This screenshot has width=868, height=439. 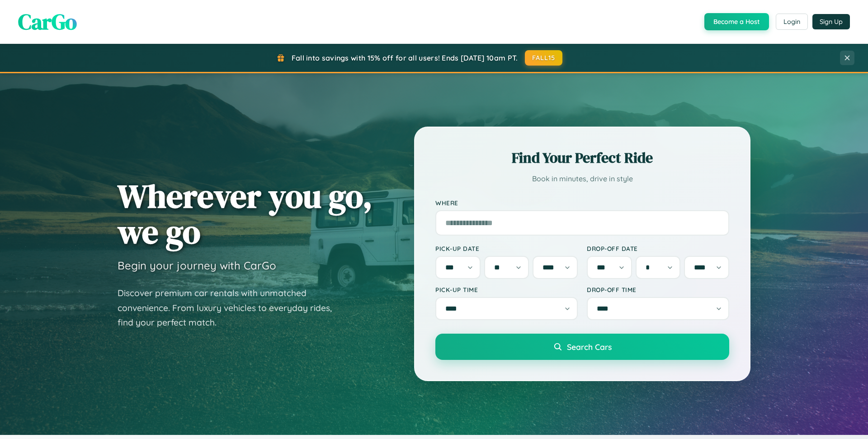 What do you see at coordinates (736, 22) in the screenshot?
I see `button: Become a Host` at bounding box center [736, 22].